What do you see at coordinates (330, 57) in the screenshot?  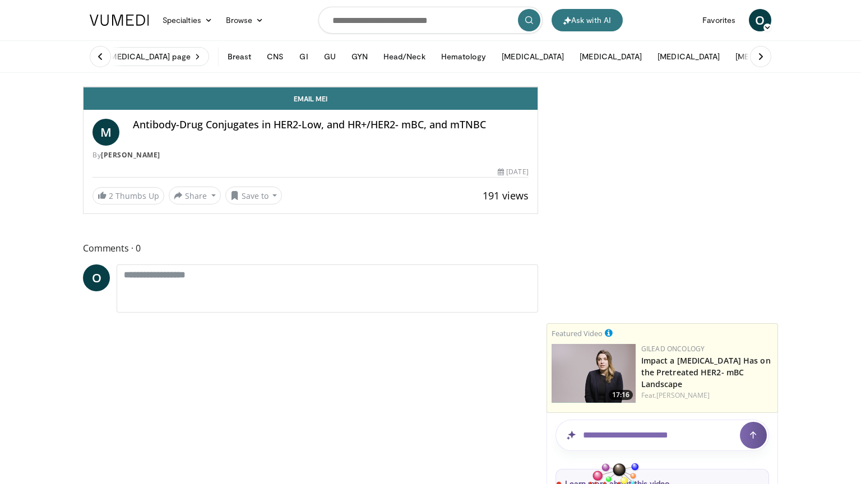 I see `button: GU` at bounding box center [330, 57].